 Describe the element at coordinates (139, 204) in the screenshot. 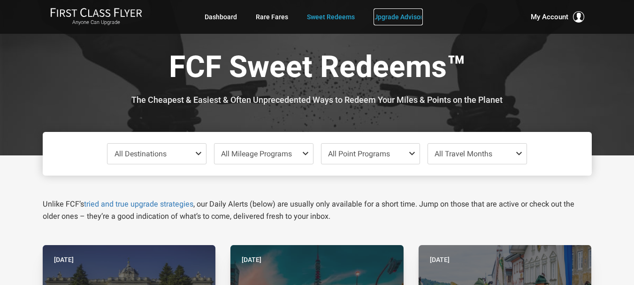

I see `a: tried and true upgrade strategies` at that location.